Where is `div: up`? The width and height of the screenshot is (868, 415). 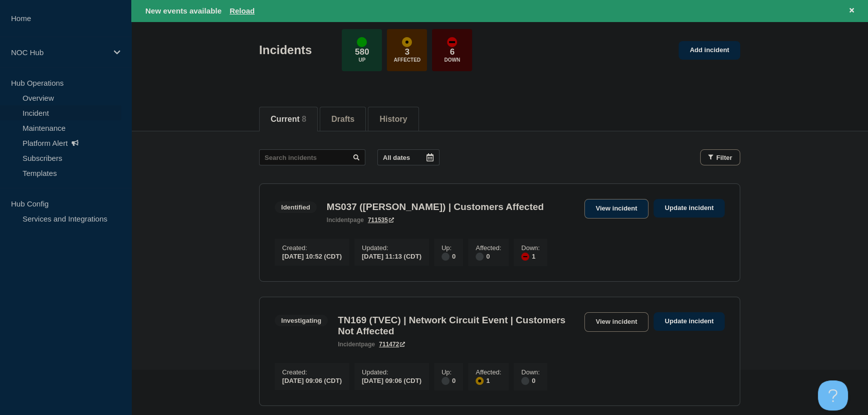 div: up is located at coordinates (362, 42).